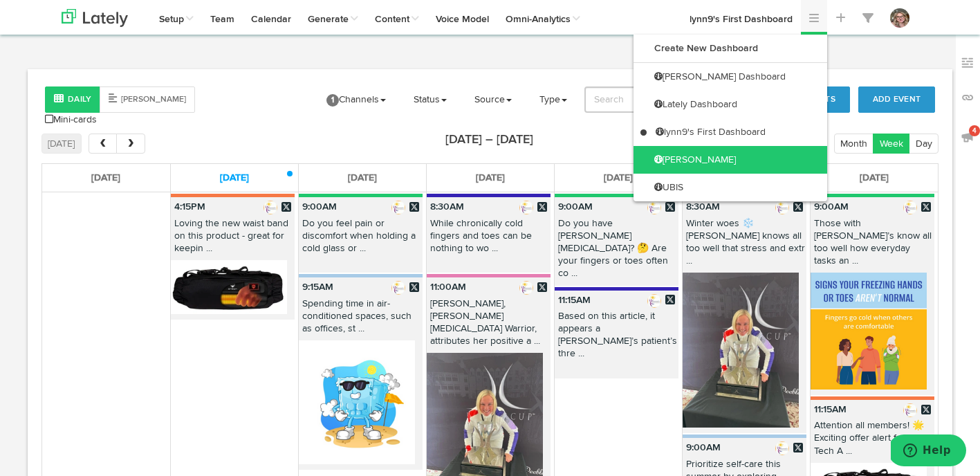 Image resolution: width=980 pixels, height=476 pixels. What do you see at coordinates (968, 137) in the screenshot?
I see `img: announcements_off.svg` at bounding box center [968, 137].